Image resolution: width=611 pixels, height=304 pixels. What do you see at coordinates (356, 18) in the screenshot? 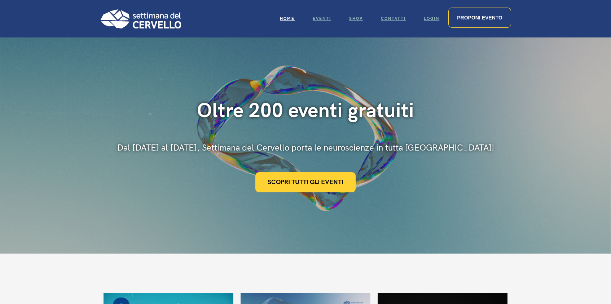
I see `span: Shop` at bounding box center [356, 18].